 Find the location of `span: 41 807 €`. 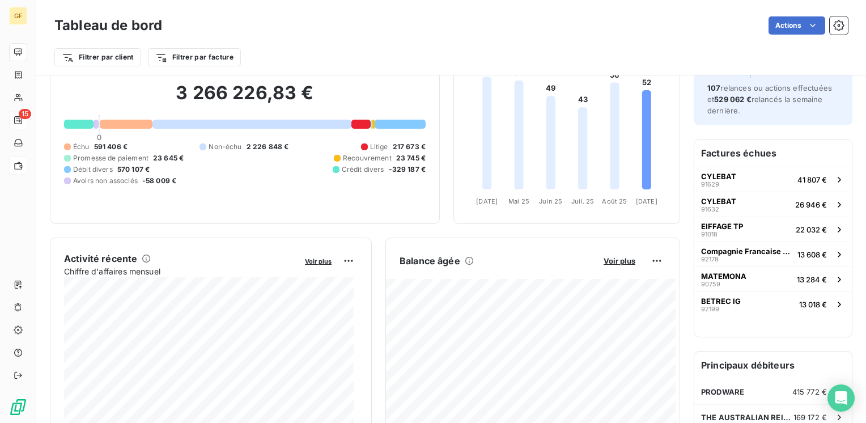

span: 41 807 € is located at coordinates (813, 180).